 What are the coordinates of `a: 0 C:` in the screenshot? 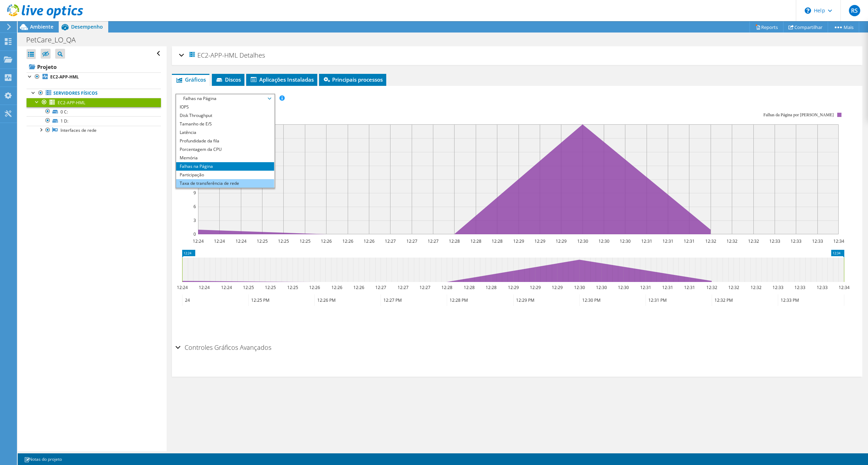 It's located at (94, 112).